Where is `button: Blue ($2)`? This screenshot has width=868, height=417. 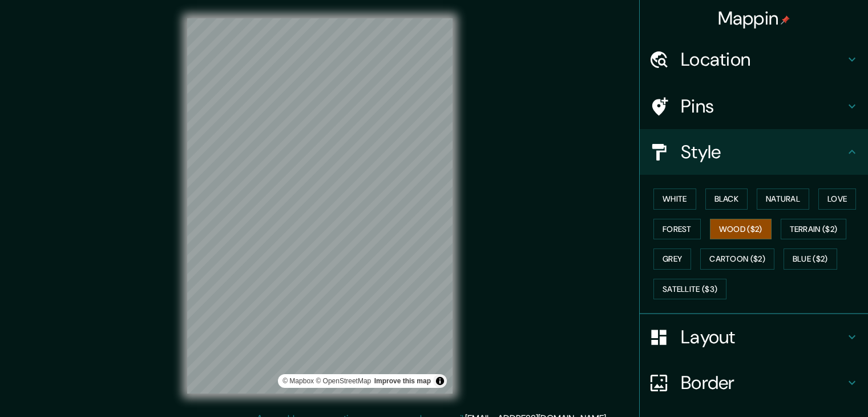 button: Blue ($2) is located at coordinates (810, 258).